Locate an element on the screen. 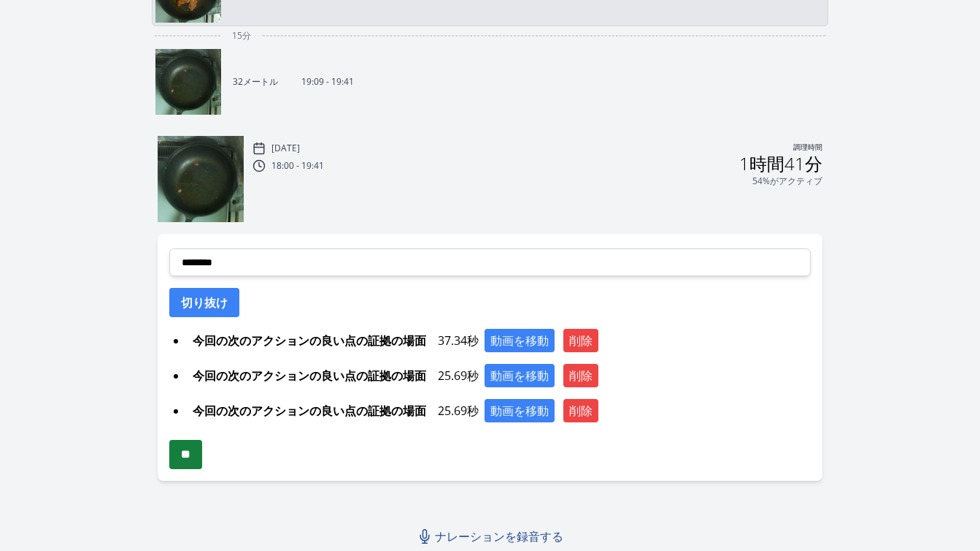  font: 19:09 - 19:41 is located at coordinates (328, 81).